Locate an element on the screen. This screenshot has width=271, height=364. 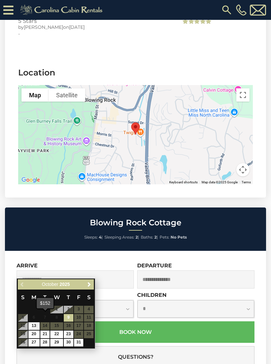
a: 9 is located at coordinates (68, 318).